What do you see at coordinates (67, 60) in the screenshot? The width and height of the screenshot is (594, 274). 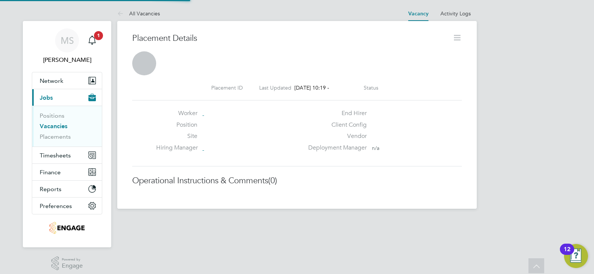 I see `span: Monty Symons` at bounding box center [67, 60].